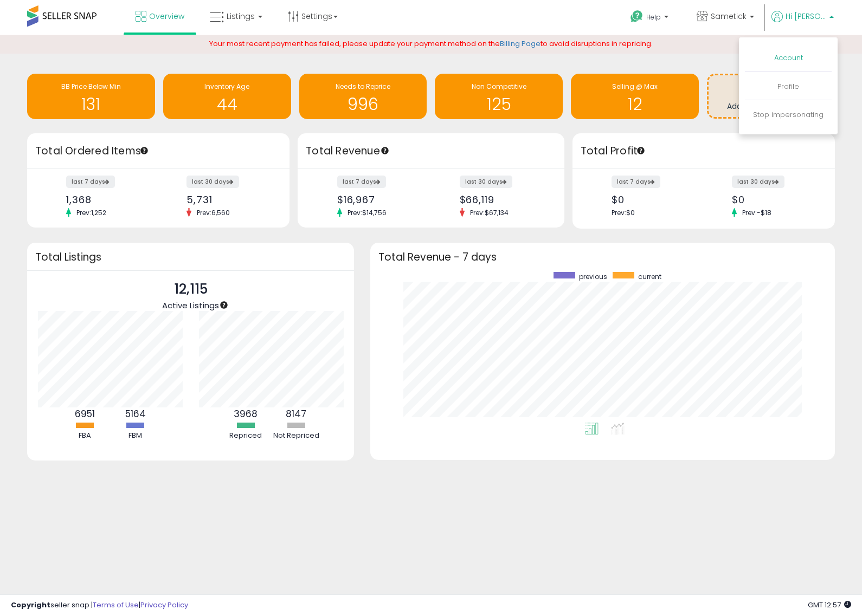 This screenshot has height=616, width=862. I want to click on span: Add Actionable Insights, so click(771, 107).